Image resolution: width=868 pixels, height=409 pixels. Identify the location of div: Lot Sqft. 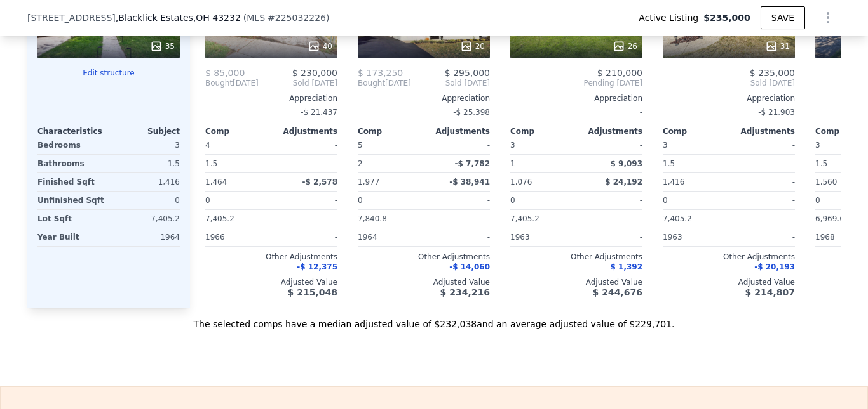
(72, 219).